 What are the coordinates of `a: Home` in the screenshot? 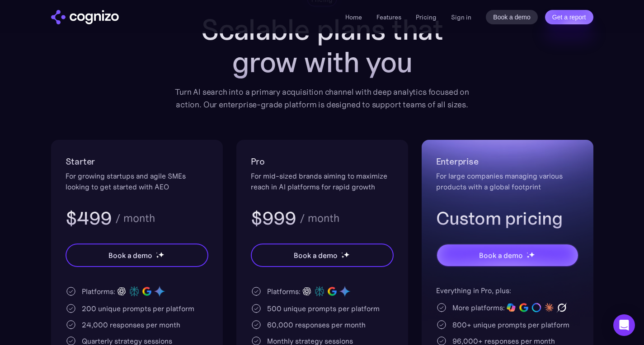 It's located at (354, 17).